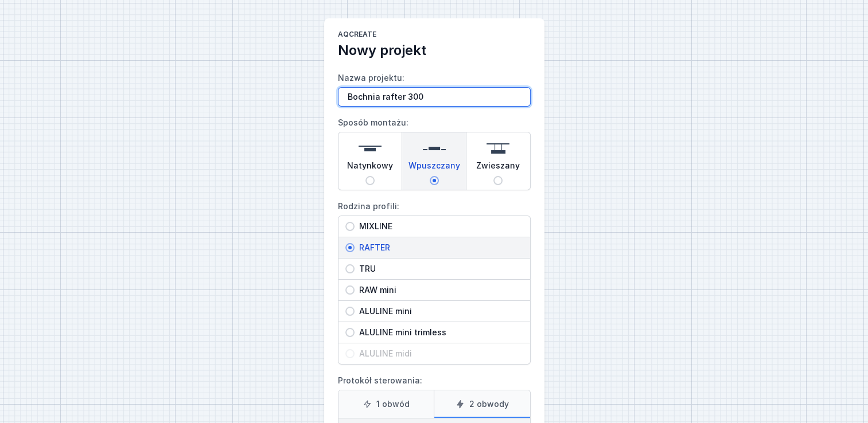  What do you see at coordinates (439, 269) in the screenshot?
I see `span: TRU` at bounding box center [439, 269].